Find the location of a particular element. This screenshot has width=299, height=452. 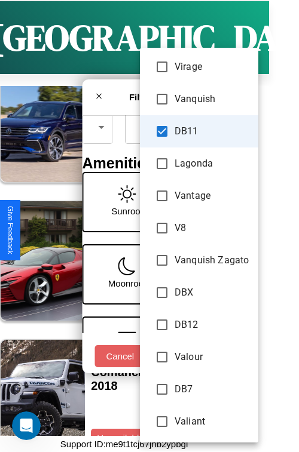

div: Give Feedback is located at coordinates (10, 230).